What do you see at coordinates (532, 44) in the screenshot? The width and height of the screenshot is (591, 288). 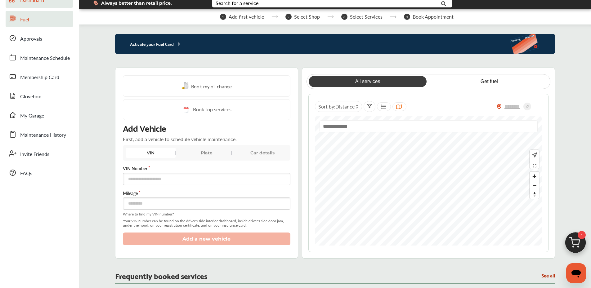 I see `img: activate-banner.5eeab9f0af3a0311e5fa.png` at bounding box center [532, 44].